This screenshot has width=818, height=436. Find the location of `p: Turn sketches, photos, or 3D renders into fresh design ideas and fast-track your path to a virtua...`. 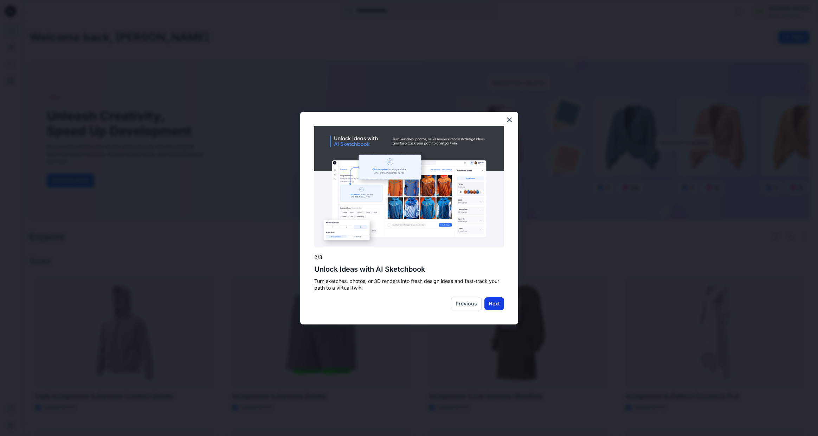

p: Turn sketches, photos, or 3D renders into fresh design ideas and fast-track your path to a virtua... is located at coordinates (409, 284).